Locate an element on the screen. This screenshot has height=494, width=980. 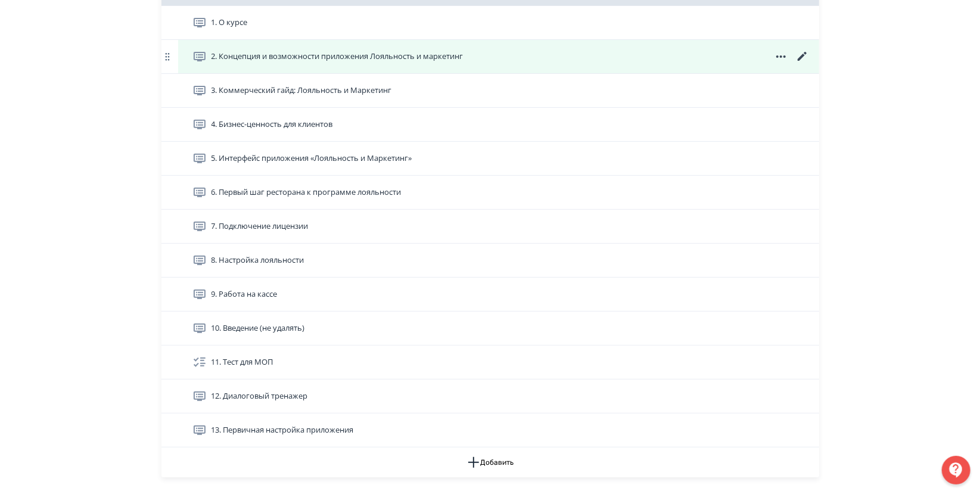
div: 7. Подключение лицензии is located at coordinates (490, 226).